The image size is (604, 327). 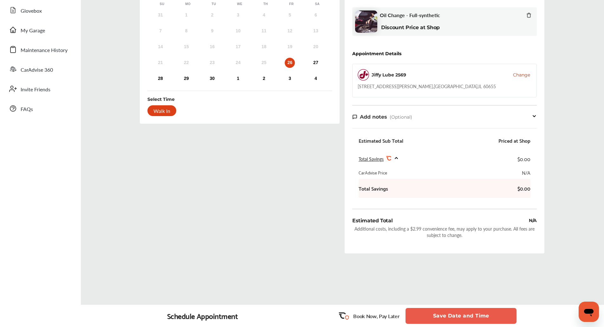 I want to click on img: logo-jiffylube.png, so click(x=363, y=75).